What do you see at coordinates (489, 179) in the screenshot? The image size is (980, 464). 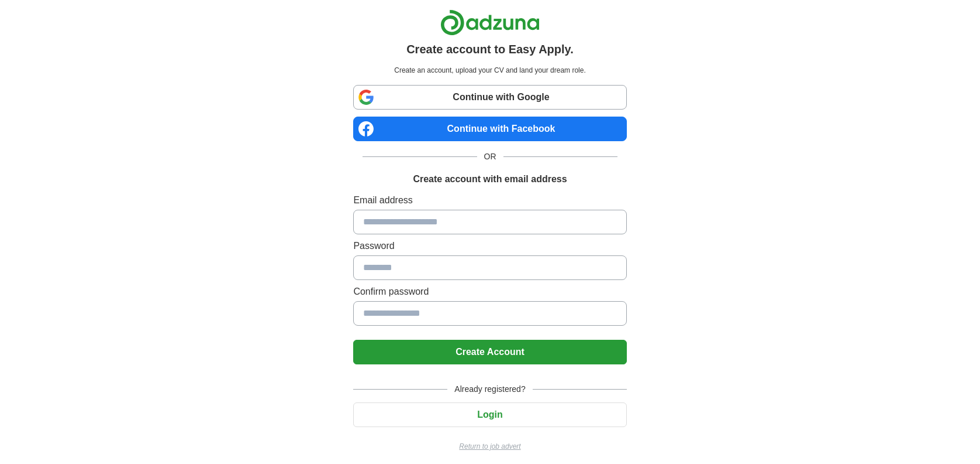 I see `h1: Create account with email address` at bounding box center [489, 179].